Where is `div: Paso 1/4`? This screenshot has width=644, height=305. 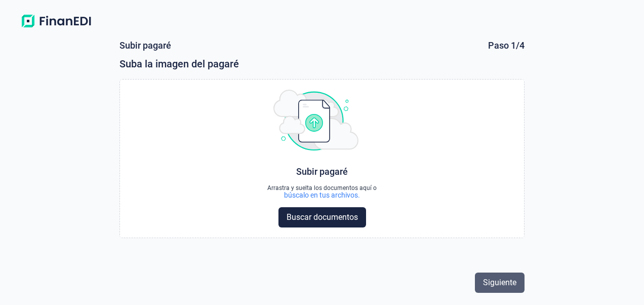
div: Paso 1/4 is located at coordinates (506, 46).